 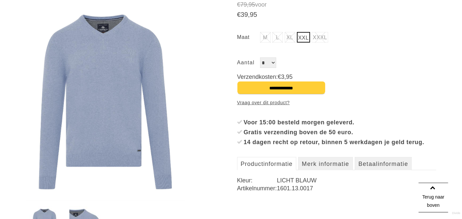 What do you see at coordinates (357, 180) in the screenshot?
I see `dd: LICHT BLAUW` at bounding box center [357, 180].